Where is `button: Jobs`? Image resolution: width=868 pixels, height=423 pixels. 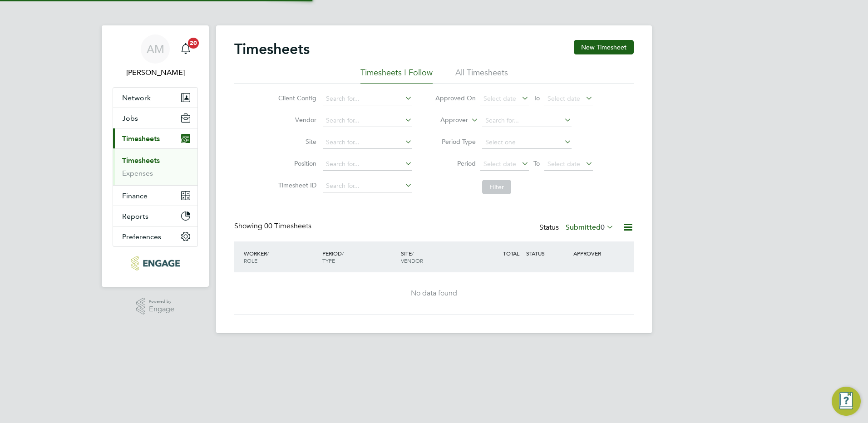 button: Jobs is located at coordinates (155, 118).